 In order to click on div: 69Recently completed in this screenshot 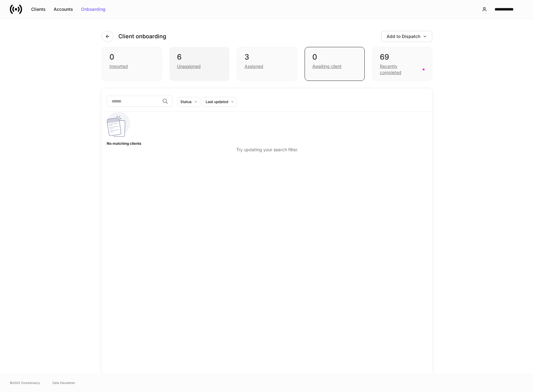, I will do `click(402, 64)`.